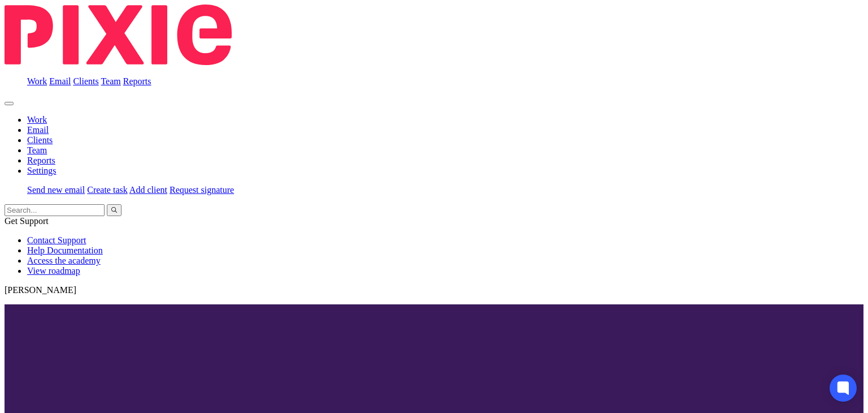 This screenshot has height=413, width=868. I want to click on button: Search, so click(114, 210).